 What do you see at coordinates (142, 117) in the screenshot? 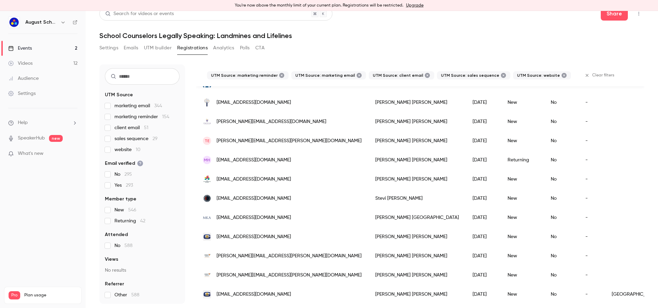
I see `span: marketing reminder` at bounding box center [142, 117].